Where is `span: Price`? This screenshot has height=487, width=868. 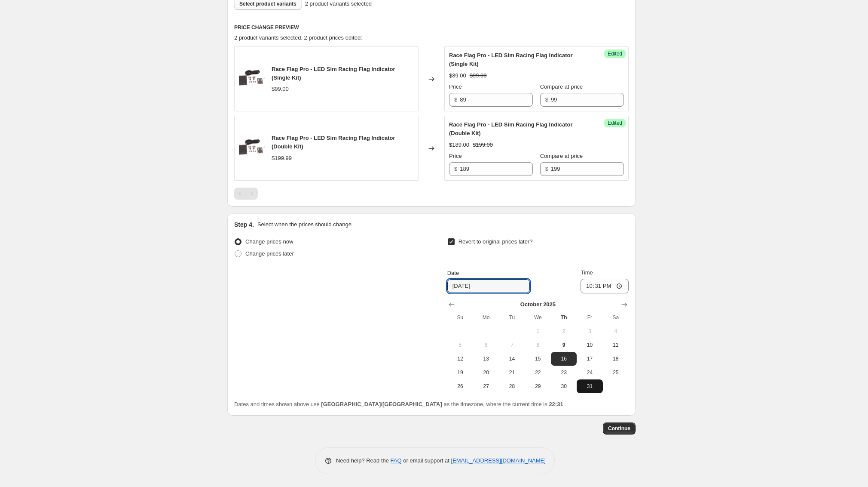
span: Price is located at coordinates (455, 156).